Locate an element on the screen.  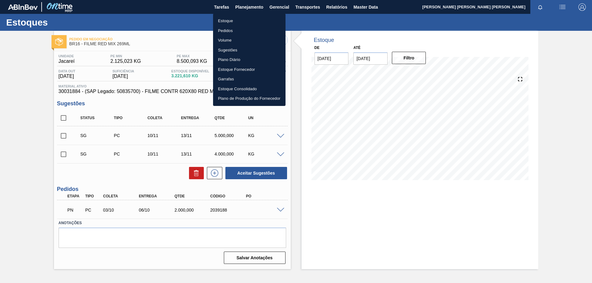
a: Estoque Consolidado is located at coordinates (249, 89).